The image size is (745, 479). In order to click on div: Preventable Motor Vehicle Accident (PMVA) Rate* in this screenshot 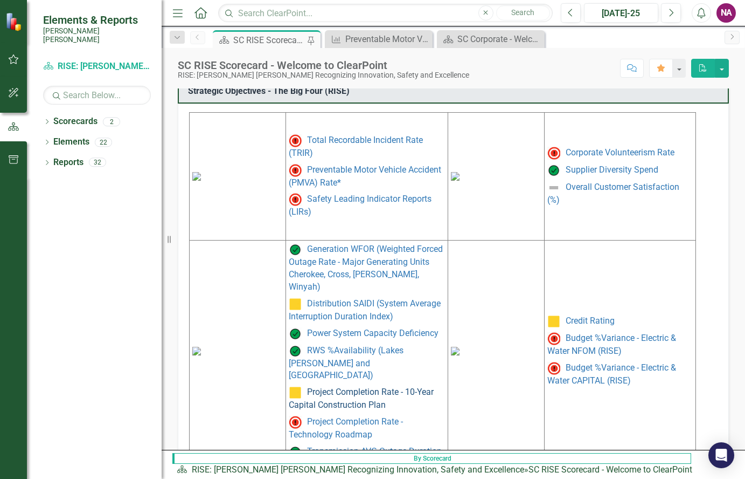, I will do `click(388, 39)`.